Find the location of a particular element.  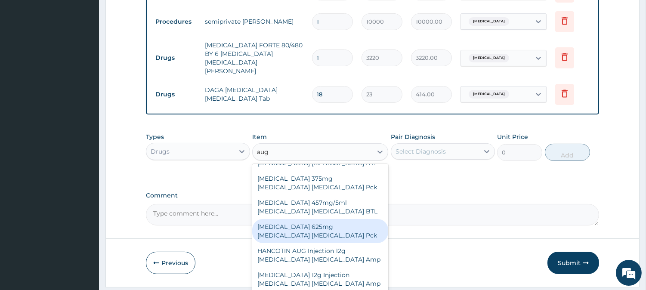

button: Previous is located at coordinates (170, 263).